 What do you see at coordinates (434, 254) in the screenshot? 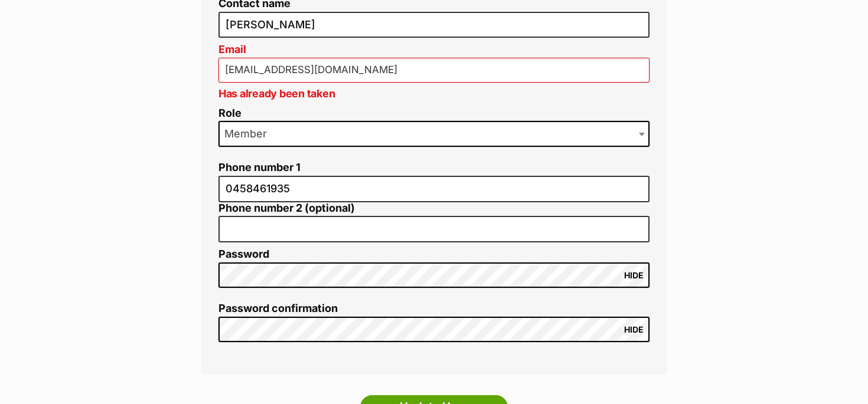
I see `label: Password` at bounding box center [434, 254].